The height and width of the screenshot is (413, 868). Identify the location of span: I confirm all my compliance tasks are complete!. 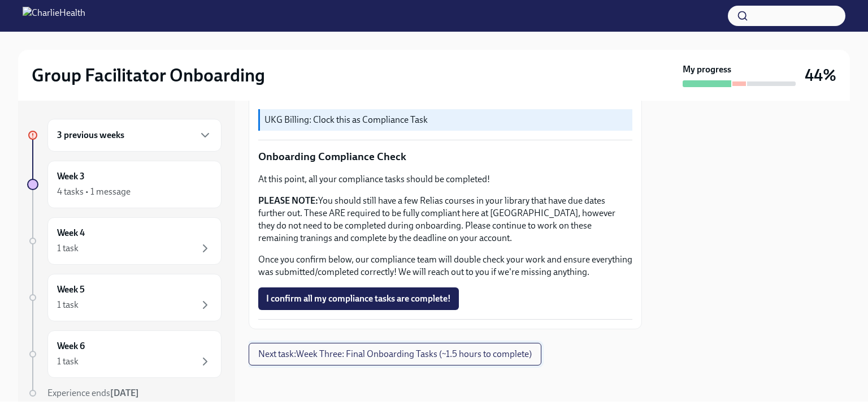
(359, 299).